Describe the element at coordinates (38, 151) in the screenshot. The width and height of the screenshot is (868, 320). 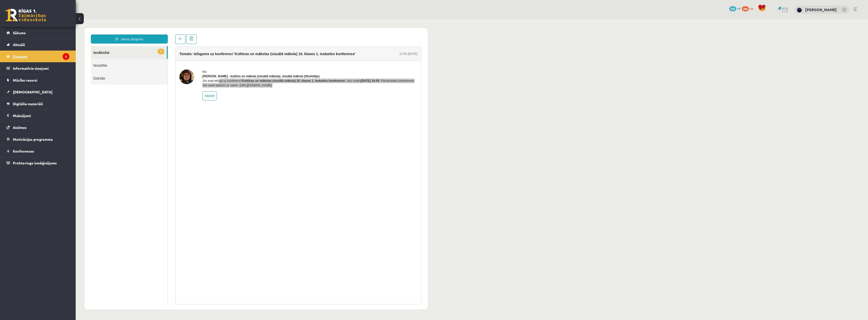
I see `a: Konferences` at that location.